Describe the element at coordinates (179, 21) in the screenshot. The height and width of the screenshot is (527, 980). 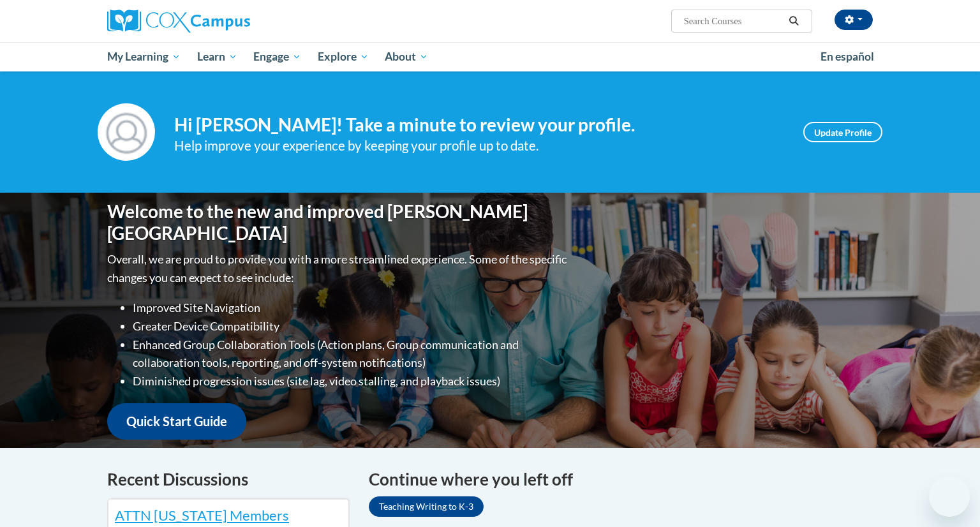
I see `img: Cox Campus` at that location.